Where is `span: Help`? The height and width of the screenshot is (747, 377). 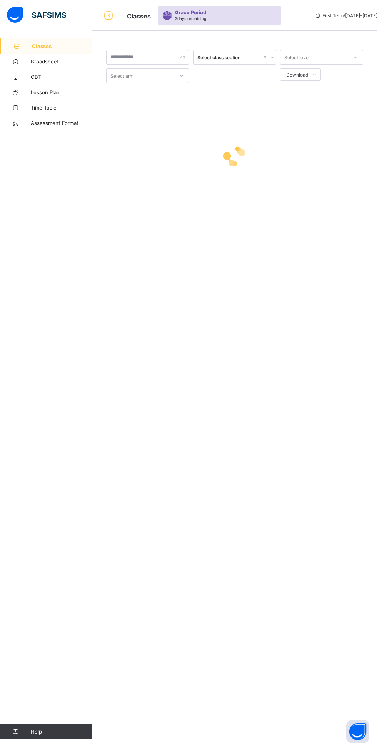
span: Help is located at coordinates (61, 731).